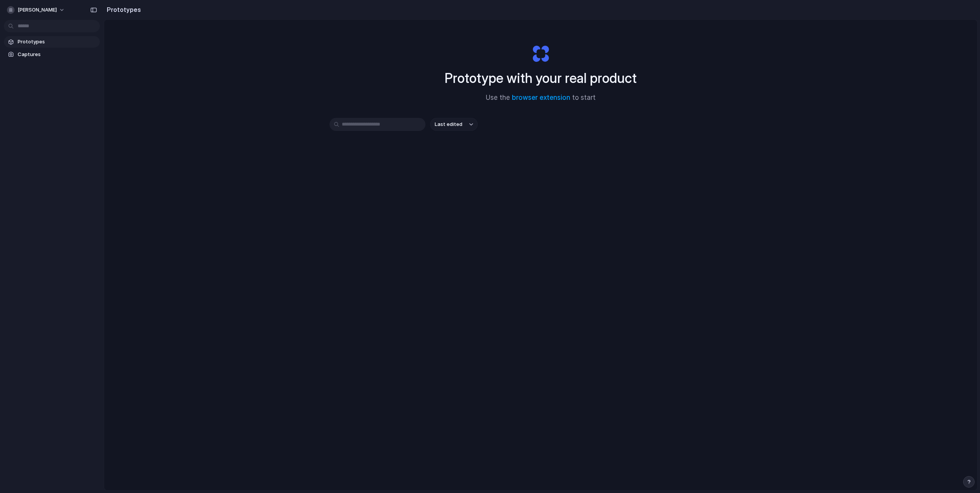 The image size is (980, 493). Describe the element at coordinates (541, 78) in the screenshot. I see `h1: Prototype with your real product` at that location.